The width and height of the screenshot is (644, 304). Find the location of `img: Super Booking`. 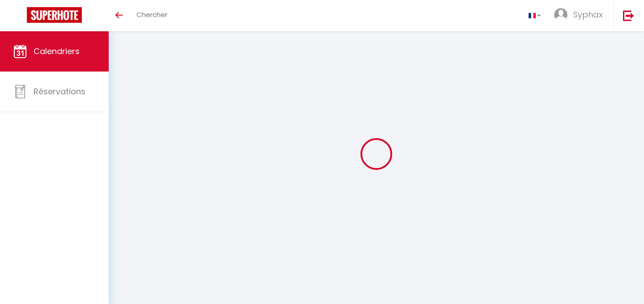

img: Super Booking is located at coordinates (54, 14).